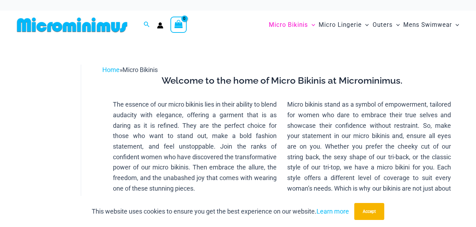 The height and width of the screenshot is (227, 476). Describe the element at coordinates (147, 25) in the screenshot. I see `a: Search icon link` at that location.